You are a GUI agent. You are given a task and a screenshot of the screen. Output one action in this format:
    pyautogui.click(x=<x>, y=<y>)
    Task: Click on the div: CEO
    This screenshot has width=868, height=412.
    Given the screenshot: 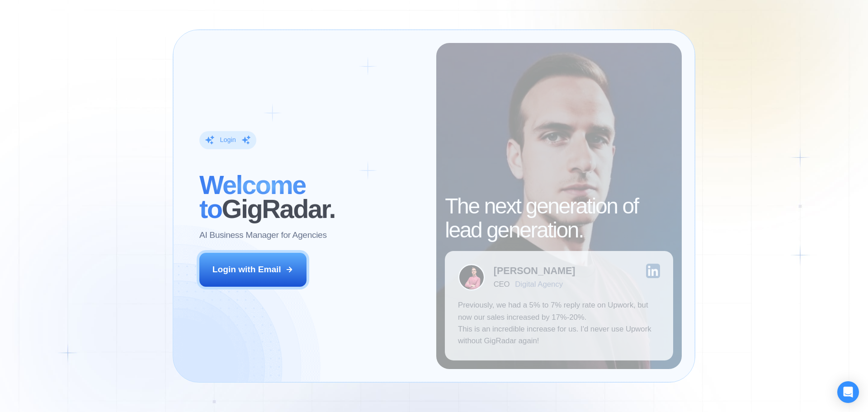 What is the action you would take?
    pyautogui.click(x=501, y=284)
    